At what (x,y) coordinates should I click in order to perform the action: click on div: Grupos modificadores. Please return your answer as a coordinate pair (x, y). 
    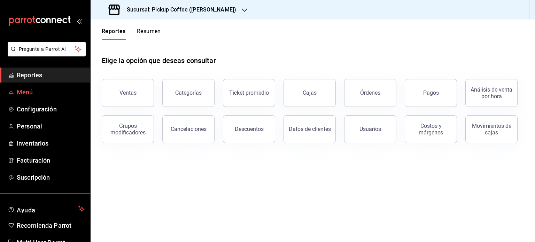
    Looking at the image, I should click on (128, 129).